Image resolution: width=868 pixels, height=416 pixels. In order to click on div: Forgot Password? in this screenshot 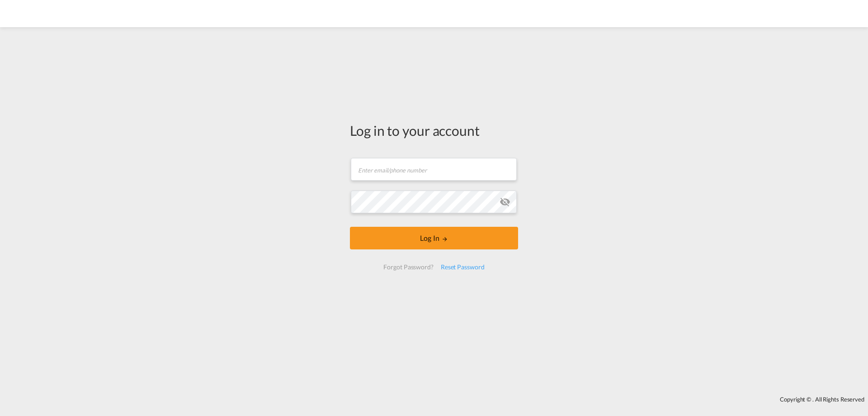, I will do `click(408, 267)`.